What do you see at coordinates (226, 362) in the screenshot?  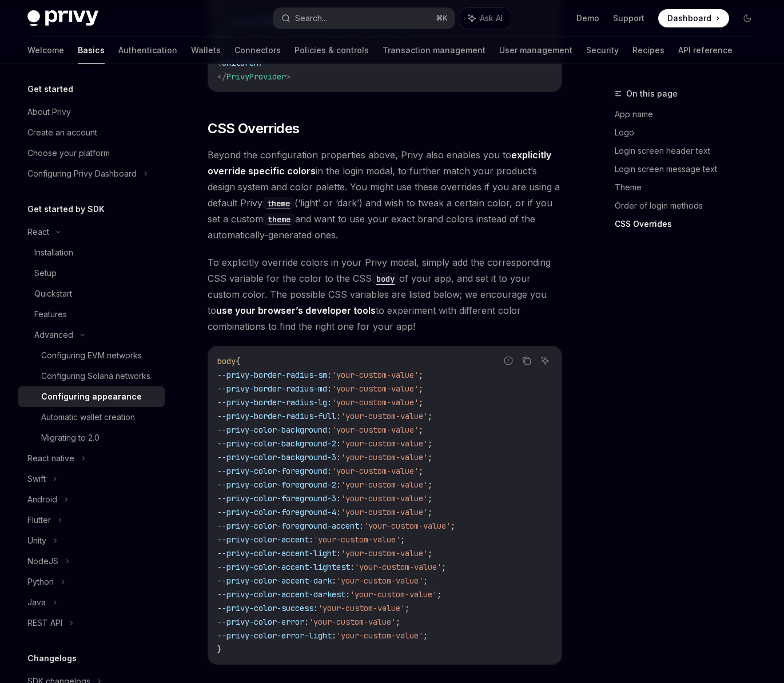 I see `span: body` at bounding box center [226, 362].